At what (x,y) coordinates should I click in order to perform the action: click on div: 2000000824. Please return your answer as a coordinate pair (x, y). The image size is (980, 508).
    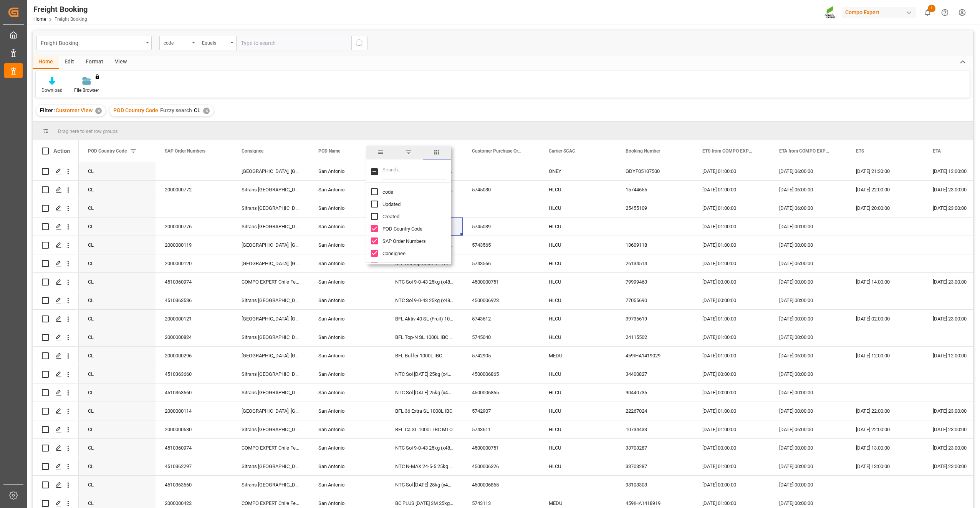
    Looking at the image, I should click on (194, 337).